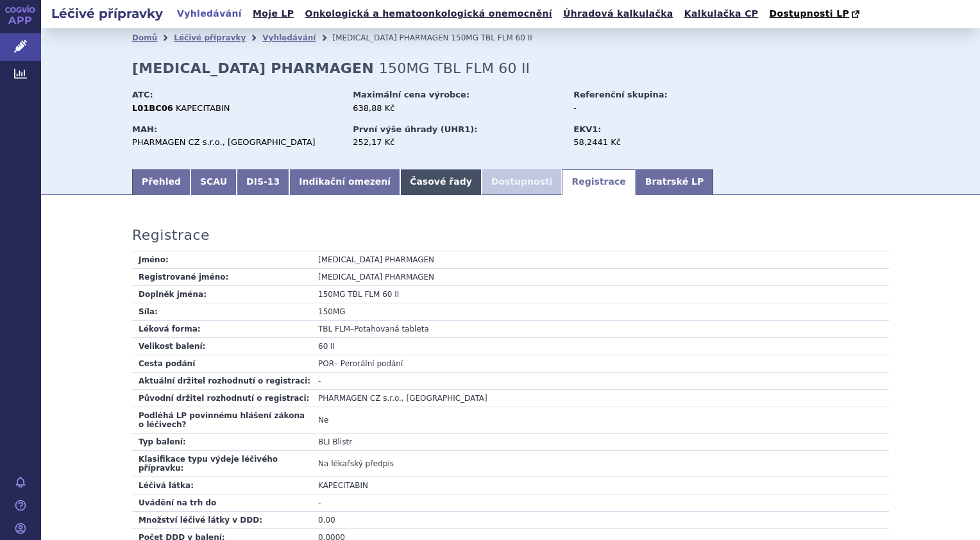 The width and height of the screenshot is (980, 540). I want to click on a: Přehled, so click(161, 182).